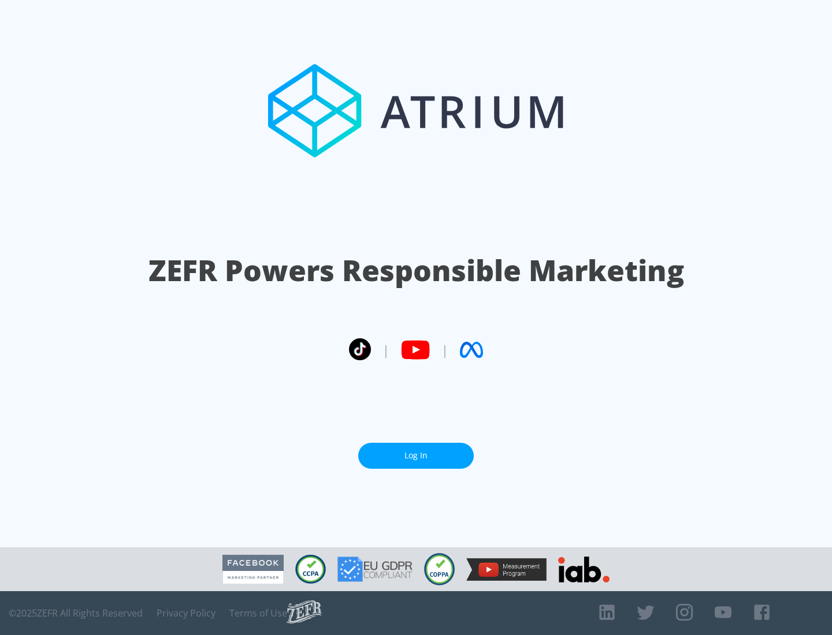 The image size is (832, 635). Describe the element at coordinates (258, 613) in the screenshot. I see `a: Terms of Use` at that location.